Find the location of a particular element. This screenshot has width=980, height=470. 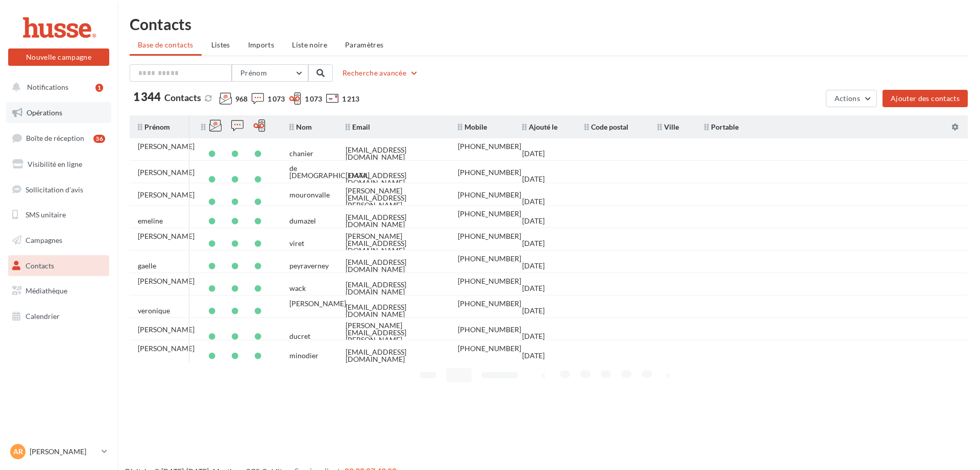

h1: Contacts is located at coordinates (549, 24).